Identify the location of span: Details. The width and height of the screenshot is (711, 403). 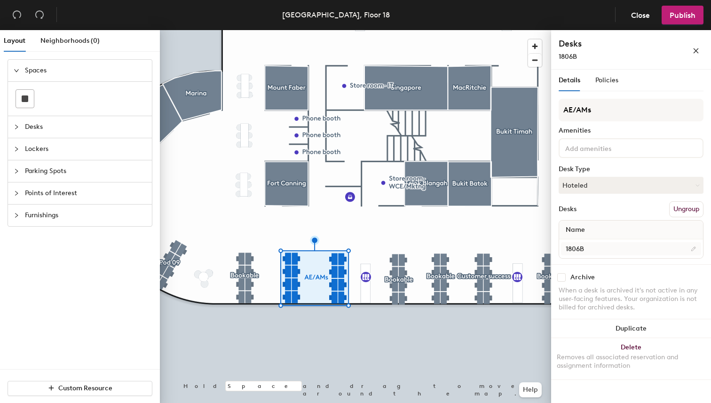
(569, 80).